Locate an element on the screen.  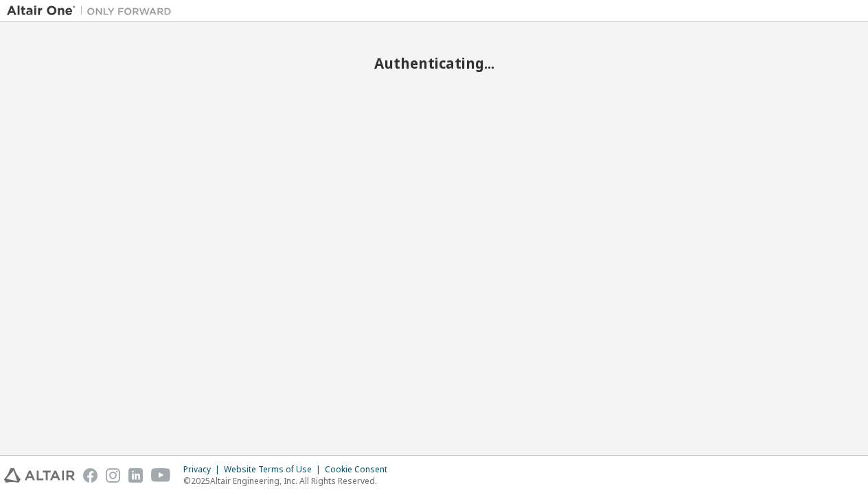
div: Privacy is located at coordinates (203, 469).